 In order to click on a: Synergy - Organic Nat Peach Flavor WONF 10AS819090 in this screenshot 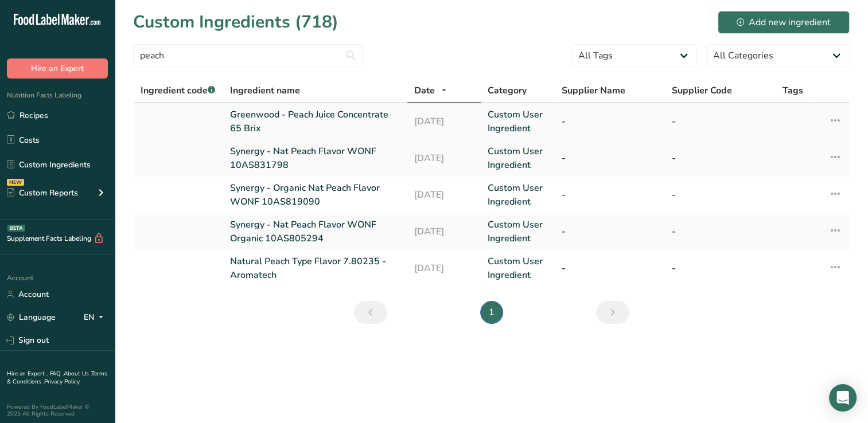, I will do `click(315, 195)`.